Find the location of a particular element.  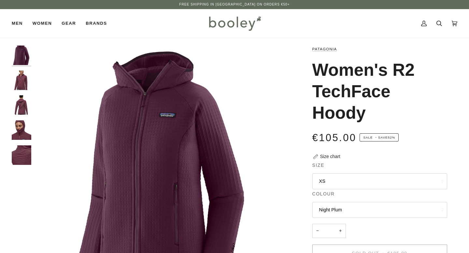

a: Men is located at coordinates (20, 23).